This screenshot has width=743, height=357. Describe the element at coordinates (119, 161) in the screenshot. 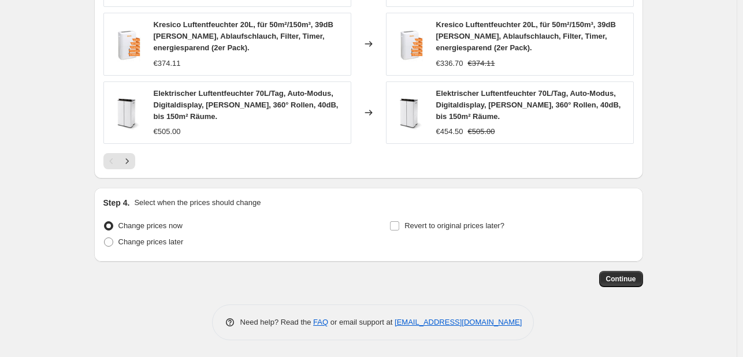

I see `nav: Pagination` at that location.